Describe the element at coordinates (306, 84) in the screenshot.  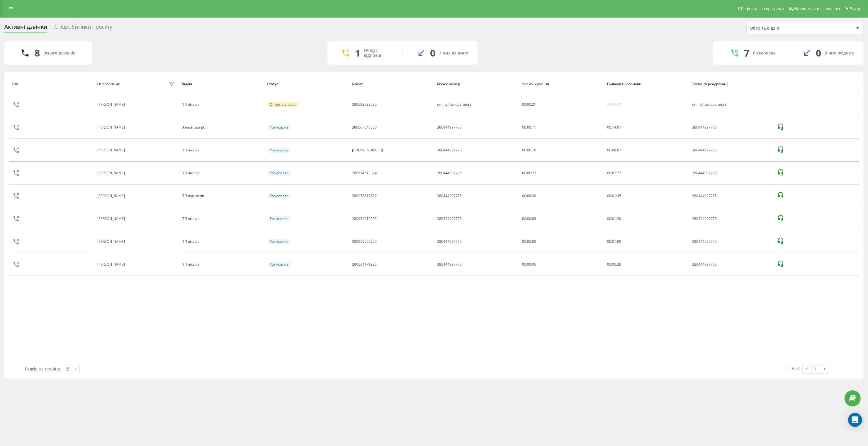
I see `div: Статус` at that location.